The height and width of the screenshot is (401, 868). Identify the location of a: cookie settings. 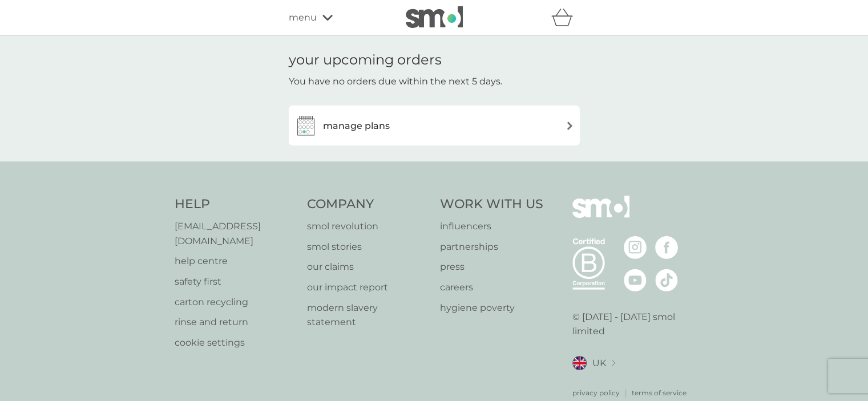
(235, 342).